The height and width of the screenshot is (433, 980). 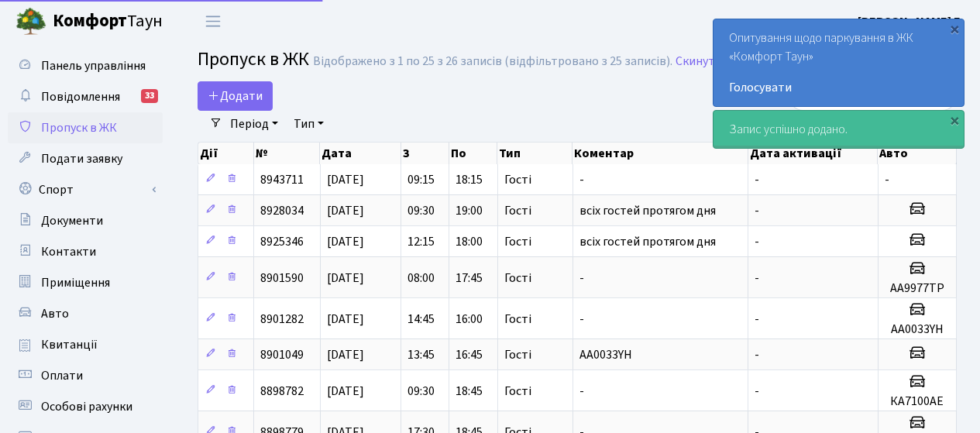 What do you see at coordinates (81, 158) in the screenshot?
I see `span: Подати заявку` at bounding box center [81, 158].